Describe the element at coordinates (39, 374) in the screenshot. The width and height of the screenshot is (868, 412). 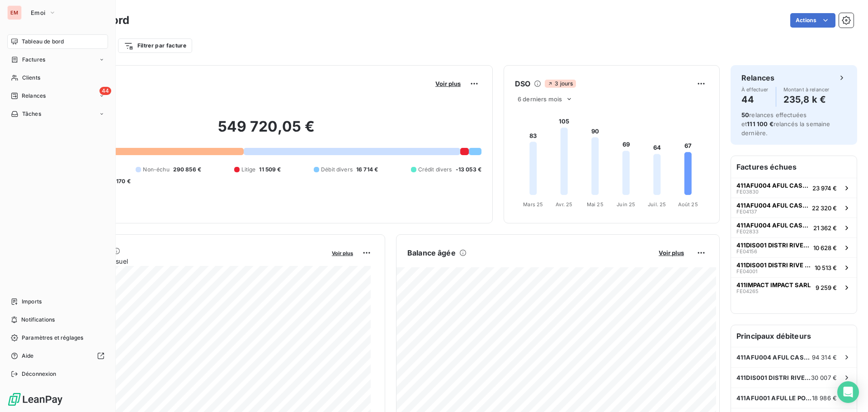
I see `span: Déconnexion` at that location.